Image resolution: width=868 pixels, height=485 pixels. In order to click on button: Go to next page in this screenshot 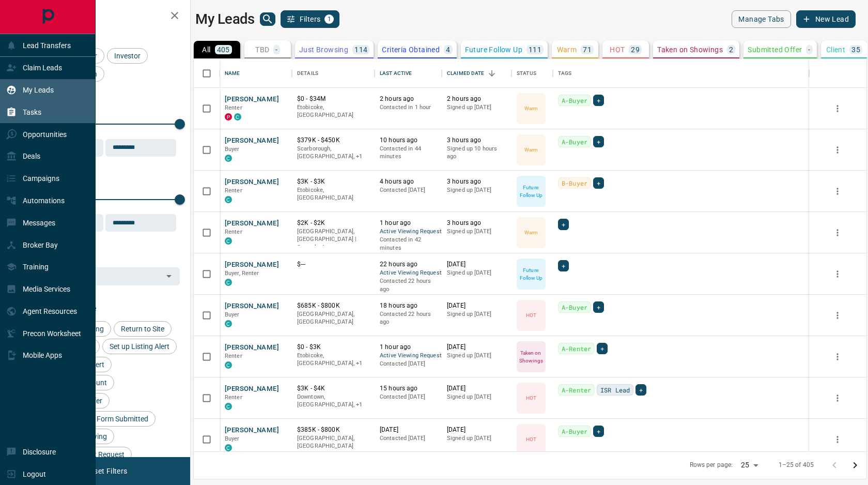, I will do `click(855, 465)`.